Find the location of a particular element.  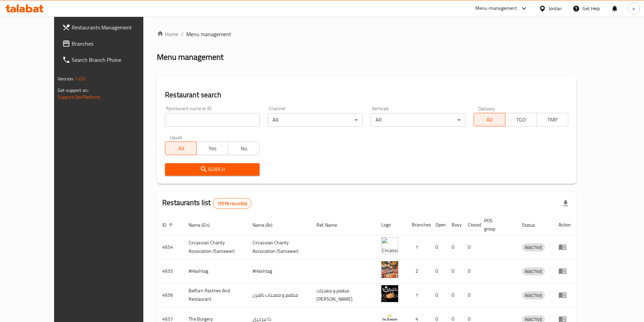

th: Action is located at coordinates (565, 225).